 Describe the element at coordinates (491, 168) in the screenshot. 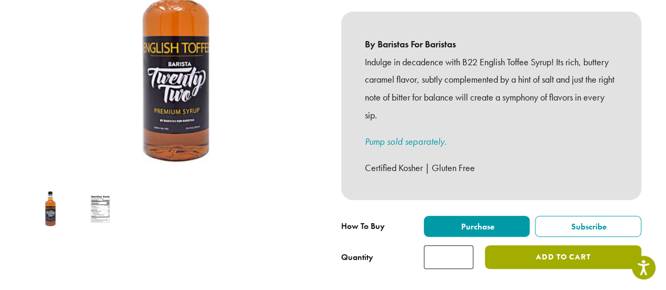

I see `p: Certified Kosher | Gluten Free` at that location.